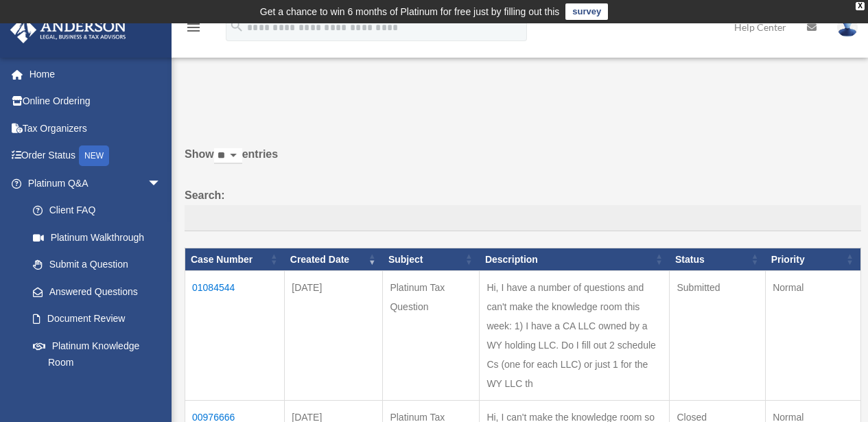 The width and height of the screenshot is (868, 422). What do you see at coordinates (431, 336) in the screenshot?
I see `td: Platinum Tax Question` at bounding box center [431, 336].